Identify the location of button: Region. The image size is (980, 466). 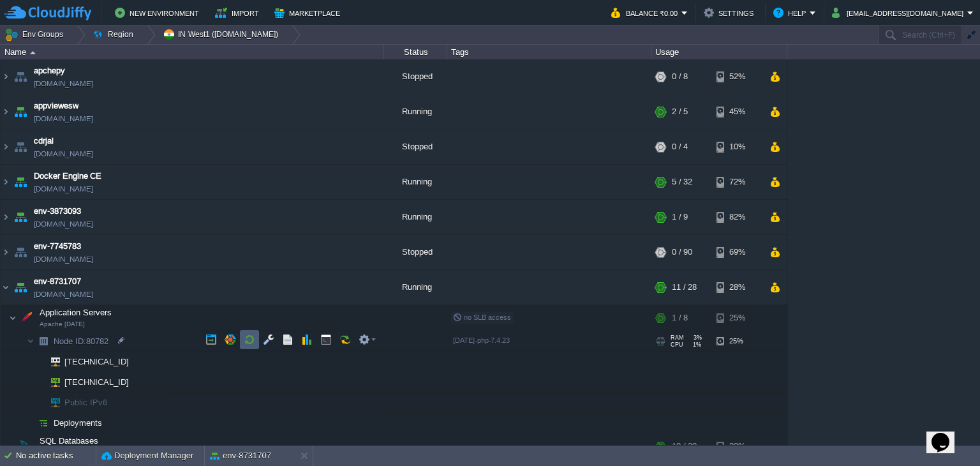
(115, 35).